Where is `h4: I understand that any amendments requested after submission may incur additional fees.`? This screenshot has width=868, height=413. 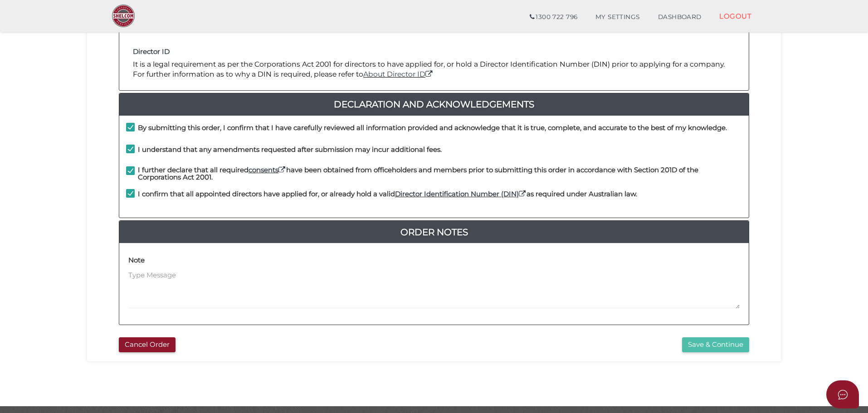
h4: I understand that any amendments requested after submission may incur additional fees. is located at coordinates (290, 149).